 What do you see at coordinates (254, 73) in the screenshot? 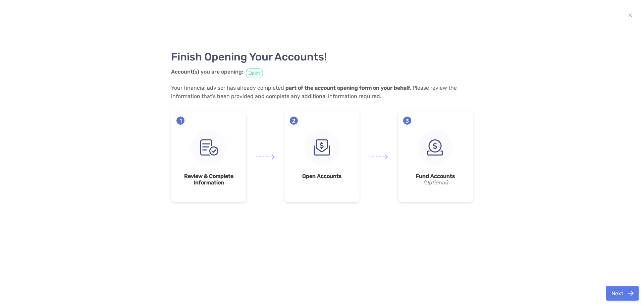
I see `span: Joint` at bounding box center [254, 73].